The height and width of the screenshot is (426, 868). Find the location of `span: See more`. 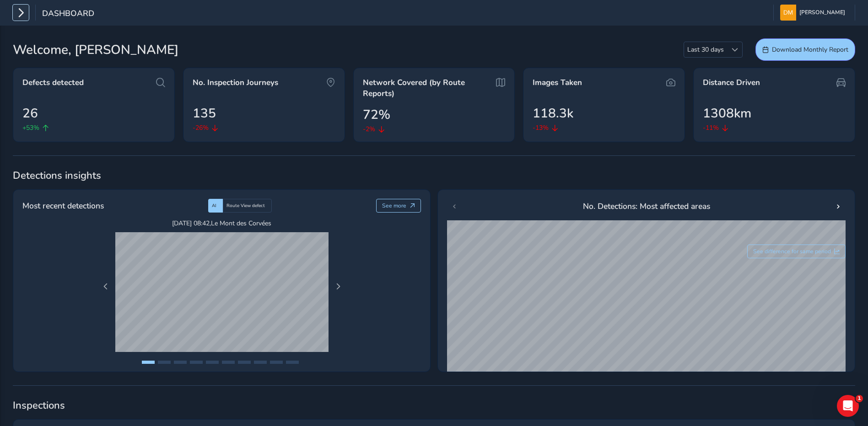

span: See more is located at coordinates (394, 206).